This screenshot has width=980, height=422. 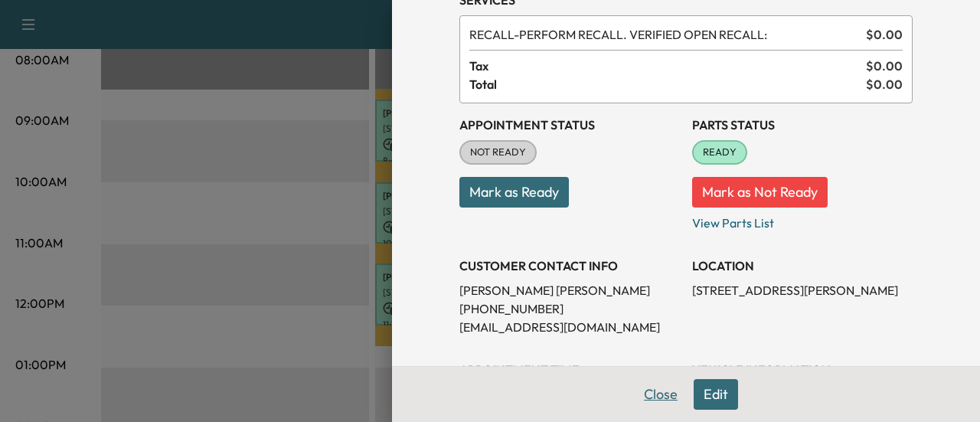 What do you see at coordinates (802, 266) in the screenshot?
I see `h3: LOCATION` at bounding box center [802, 266].